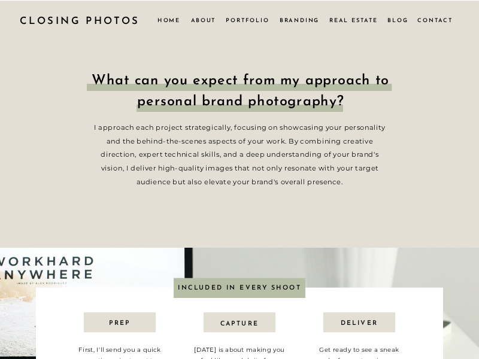  What do you see at coordinates (120, 323) in the screenshot?
I see `a: Prep` at bounding box center [120, 323].